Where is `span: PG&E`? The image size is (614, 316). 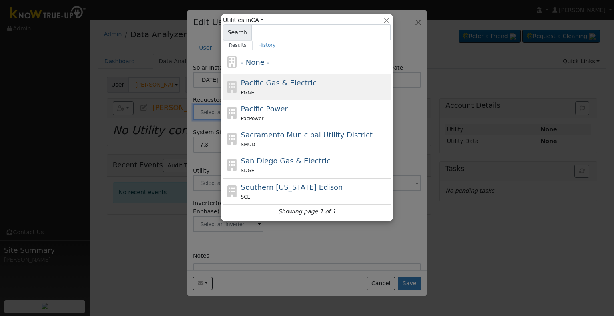
span: PG&E is located at coordinates (247, 93).